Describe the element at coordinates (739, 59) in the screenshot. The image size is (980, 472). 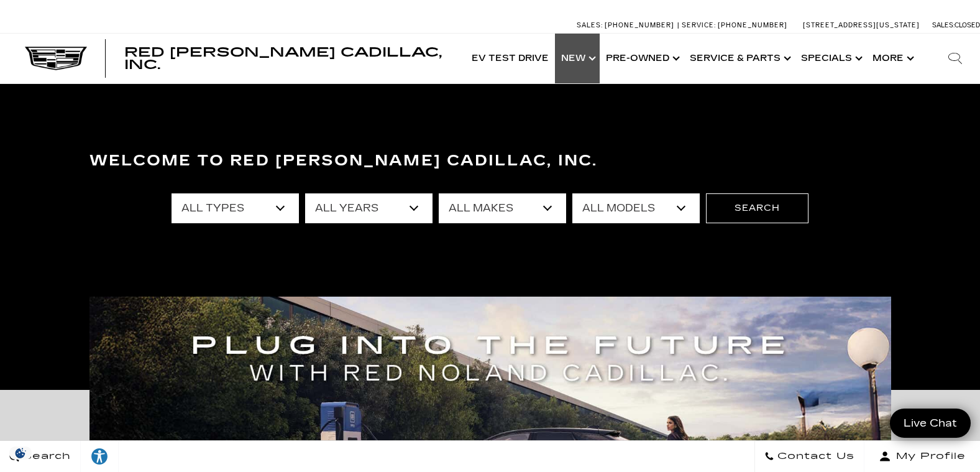
I see `a: Service & Parts` at that location.